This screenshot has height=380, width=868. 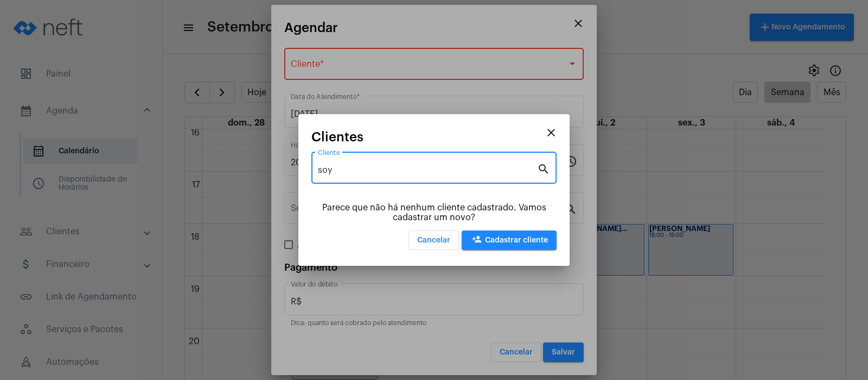 What do you see at coordinates (543, 169) in the screenshot?
I see `mat-icon: search` at bounding box center [543, 169].